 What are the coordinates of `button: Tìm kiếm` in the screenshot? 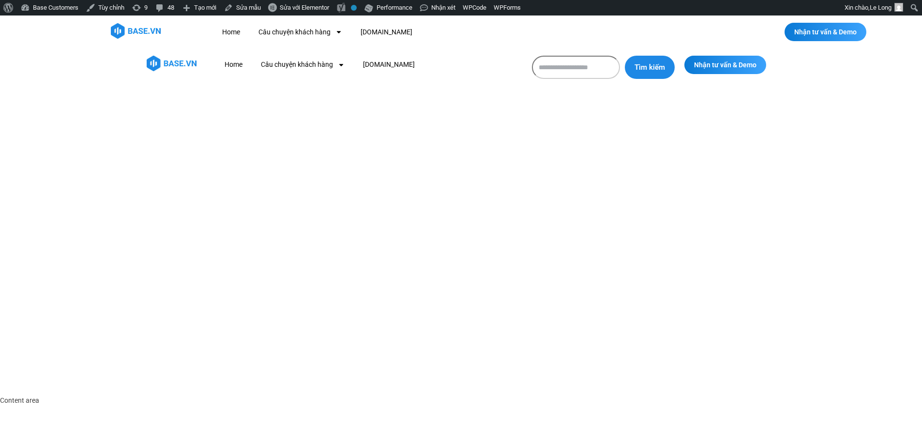 It's located at (649, 67).